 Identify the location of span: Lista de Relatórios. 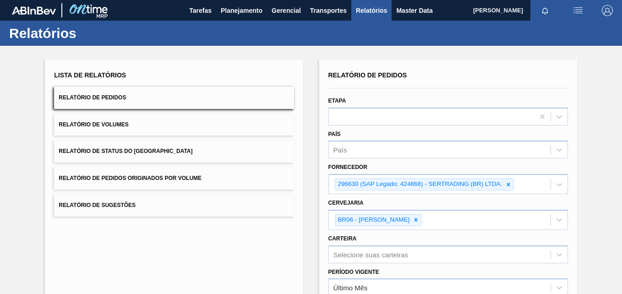
(90, 75).